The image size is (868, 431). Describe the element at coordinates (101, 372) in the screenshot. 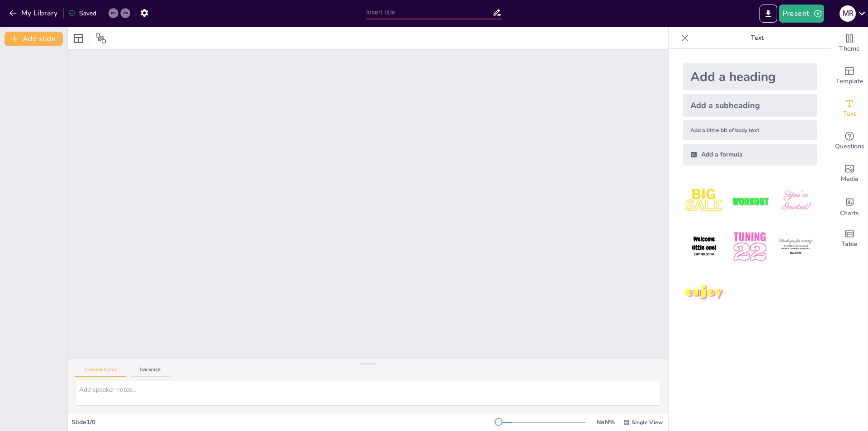

I see `button: Speaker Notes` at that location.